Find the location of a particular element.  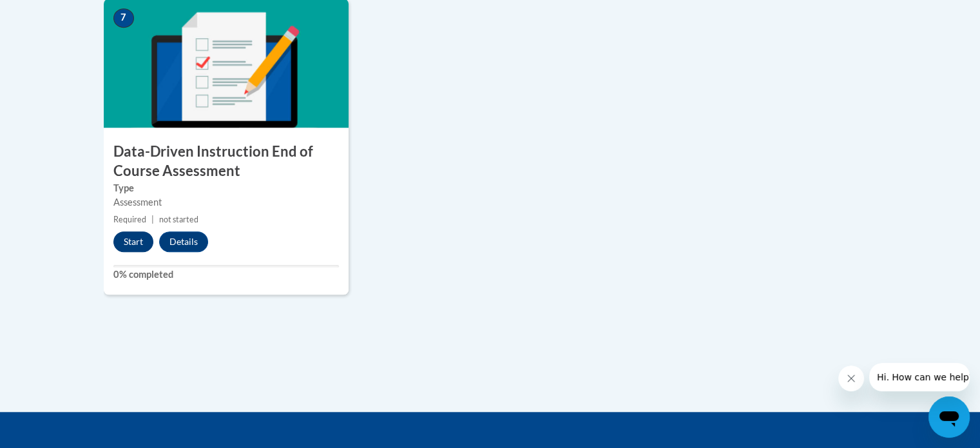

button: Start is located at coordinates (133, 242).